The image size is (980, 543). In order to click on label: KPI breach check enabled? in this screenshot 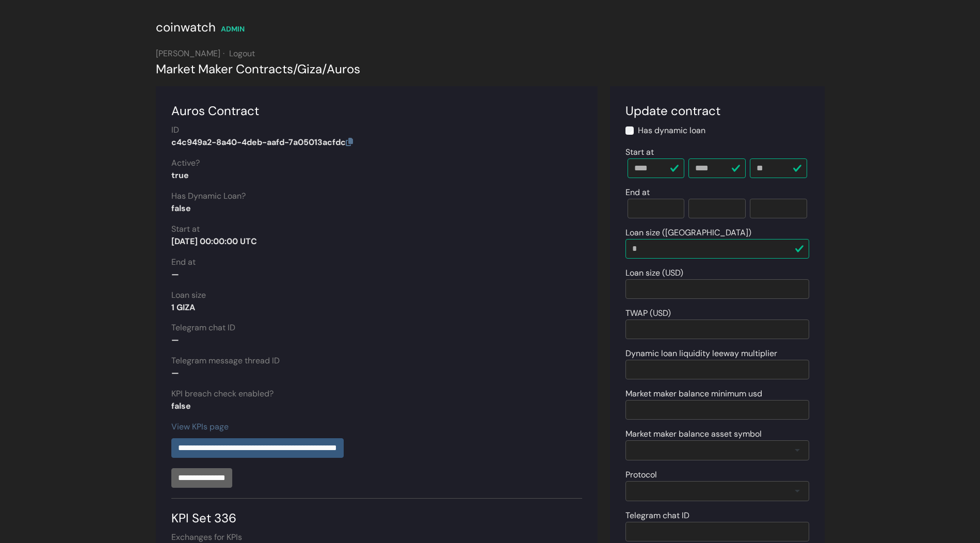, I will do `click(222, 394)`.